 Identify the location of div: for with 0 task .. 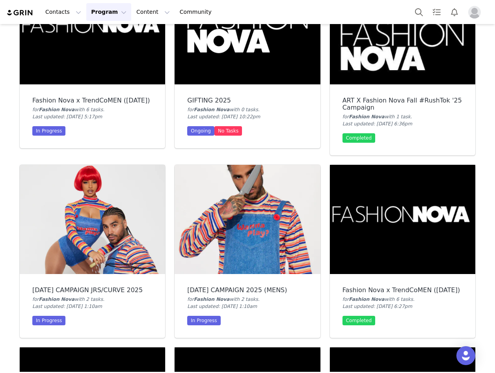
(247, 110).